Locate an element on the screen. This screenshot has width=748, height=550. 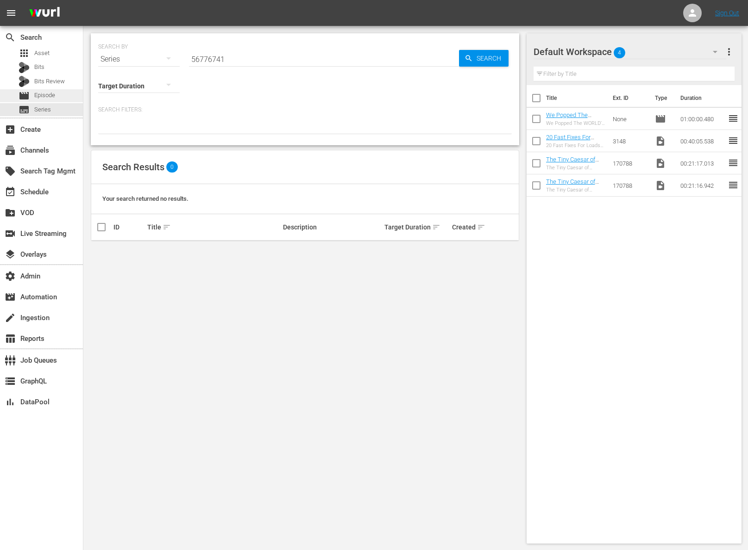
th: Title is located at coordinates (576, 98).